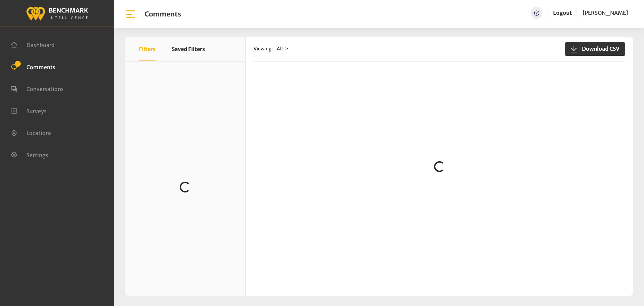 The image size is (644, 306). I want to click on span: All, so click(280, 49).